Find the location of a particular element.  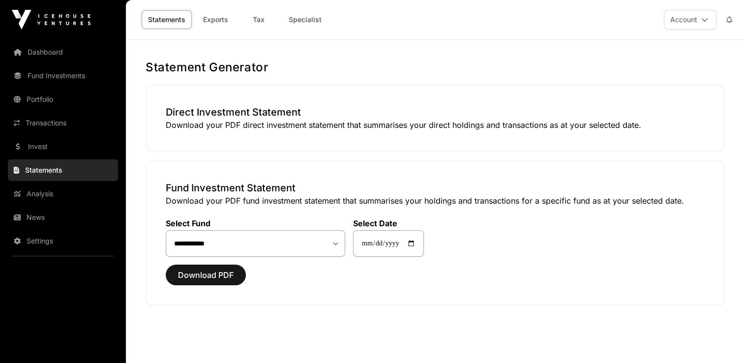

span: Download PDF is located at coordinates (205, 275).